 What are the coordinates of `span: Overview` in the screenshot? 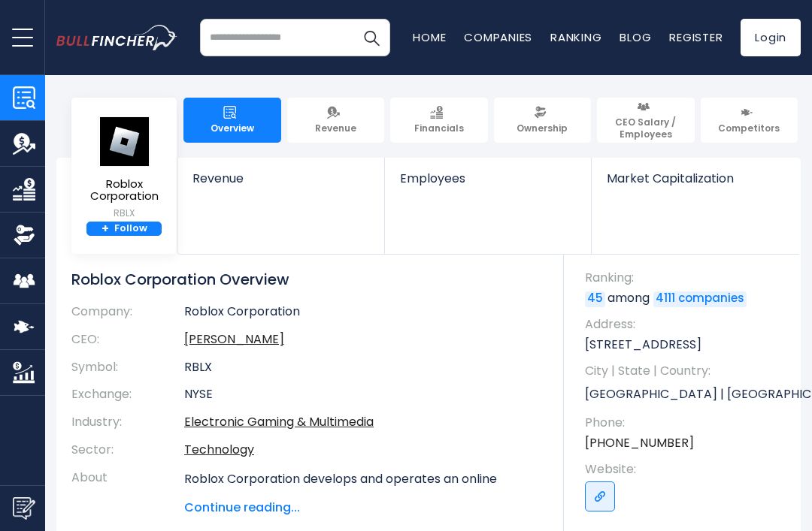 It's located at (232, 128).